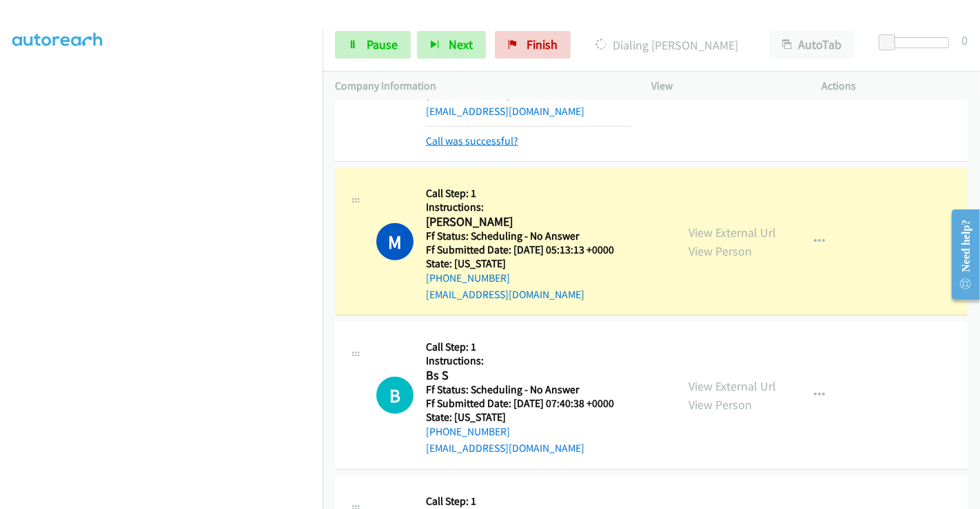 This screenshot has height=509, width=980. I want to click on span: Finish, so click(542, 44).